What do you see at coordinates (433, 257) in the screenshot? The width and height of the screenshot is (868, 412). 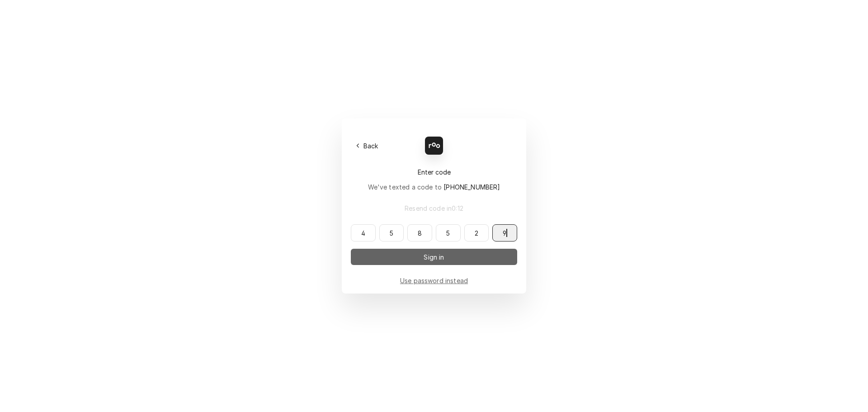 I see `span: Sign in` at bounding box center [433, 257].